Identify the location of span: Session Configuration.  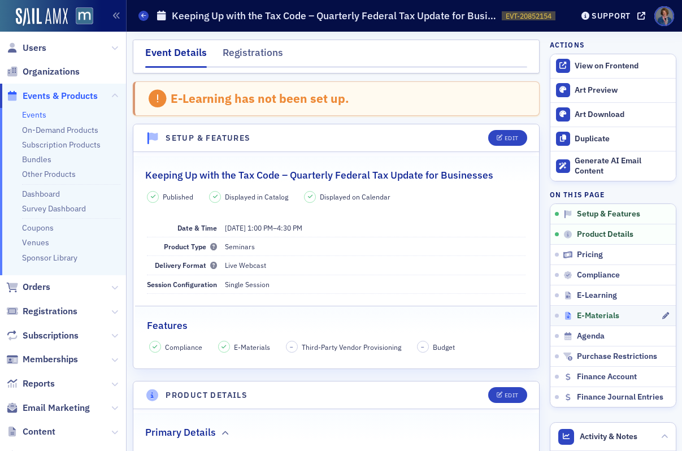
(182, 284).